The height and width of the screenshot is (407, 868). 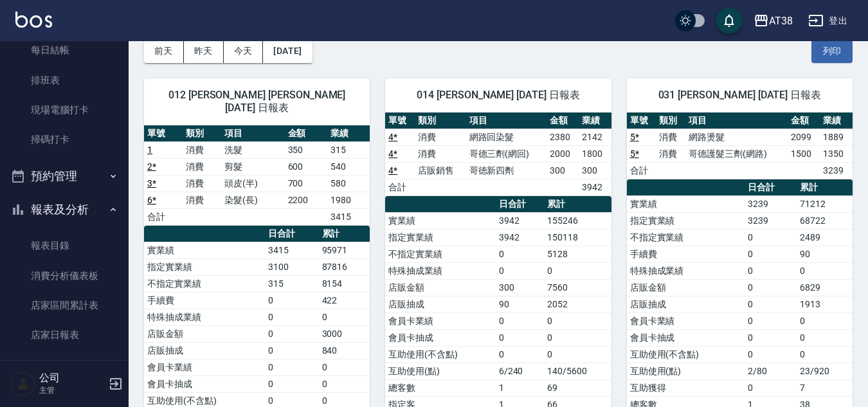 What do you see at coordinates (685, 388) in the screenshot?
I see `td: 互助獲得` at bounding box center [685, 388].